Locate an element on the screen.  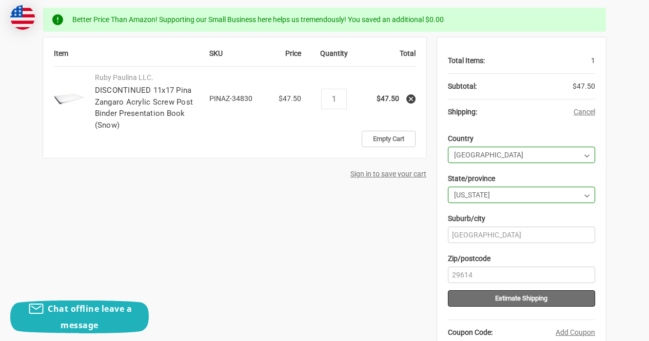
span: Better Price Than Amazon! Supporting our Small Business here helps us tremendously! You saved an ... is located at coordinates (258, 19).